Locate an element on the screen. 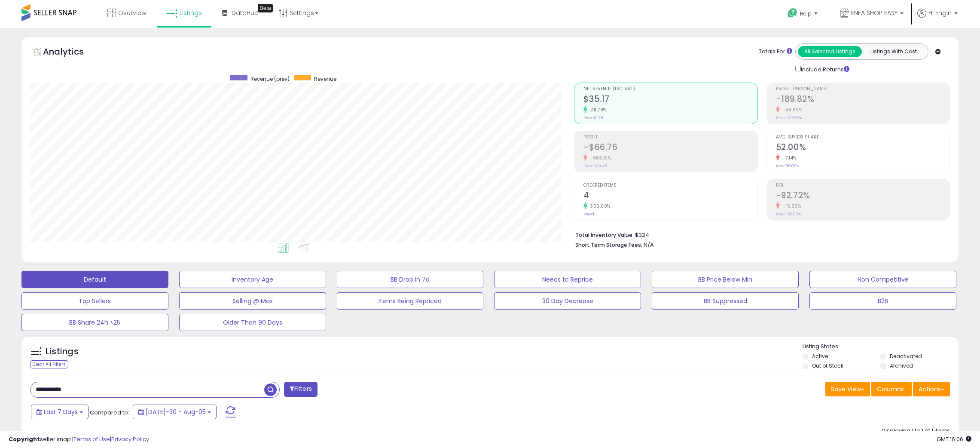  span: Help is located at coordinates (806, 13).